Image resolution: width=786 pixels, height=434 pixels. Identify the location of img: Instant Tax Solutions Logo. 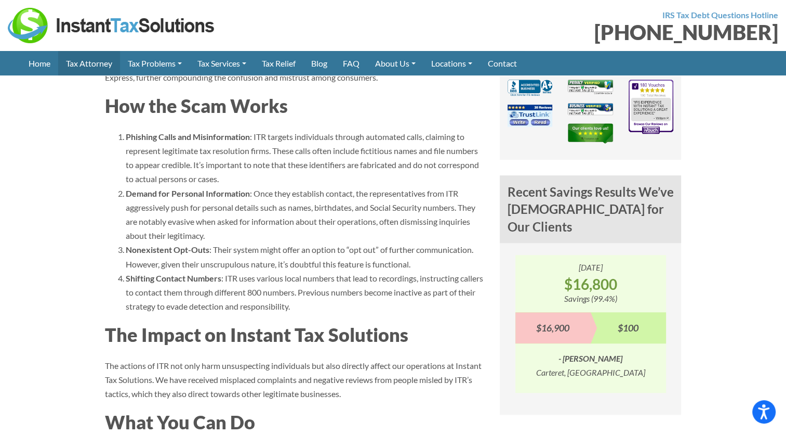
(112, 25).